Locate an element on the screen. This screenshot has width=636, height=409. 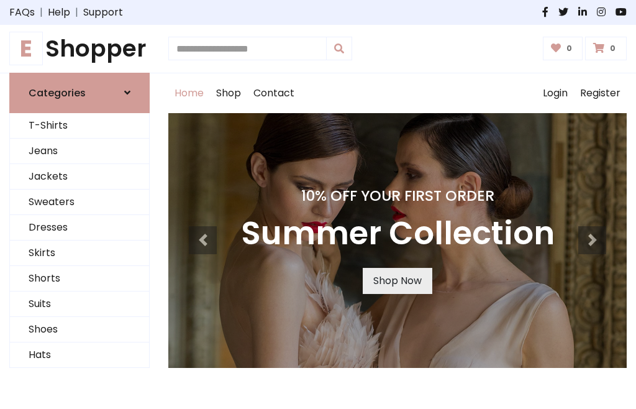
a: Support is located at coordinates (103, 12).